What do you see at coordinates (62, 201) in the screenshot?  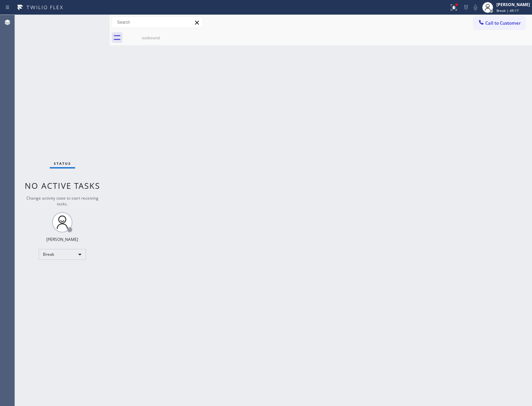 I see `span: Change activity state to start receiving tasks.` at bounding box center [62, 201].